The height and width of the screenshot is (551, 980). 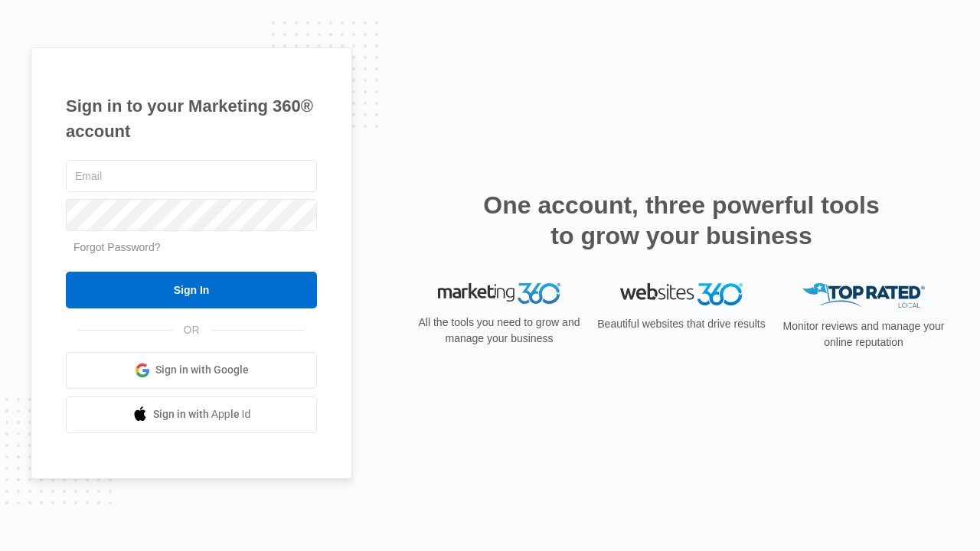 What do you see at coordinates (682, 324) in the screenshot?
I see `p: Beautiful websites that drive results` at bounding box center [682, 324].